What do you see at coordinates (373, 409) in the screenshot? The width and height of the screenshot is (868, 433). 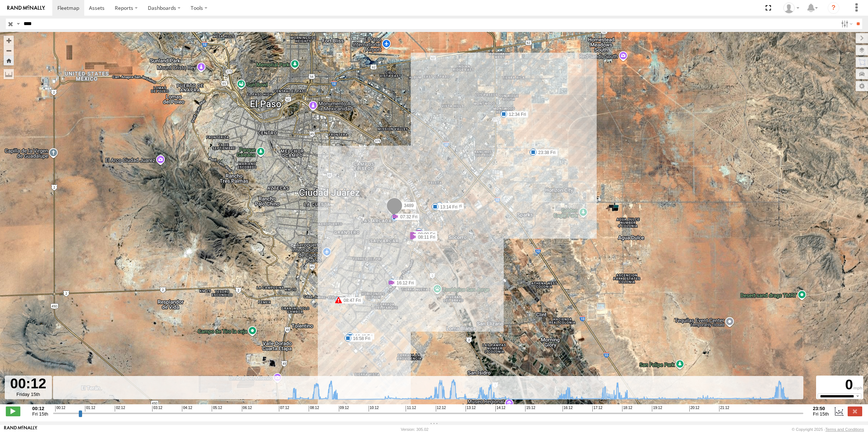 I see `span: 10:12` at bounding box center [373, 409].